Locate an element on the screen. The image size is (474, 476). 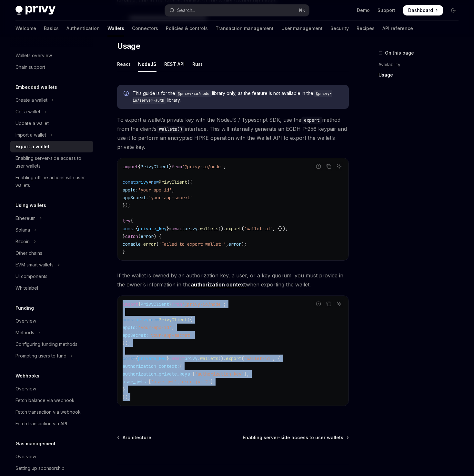
div: Search... is located at coordinates (186, 11).